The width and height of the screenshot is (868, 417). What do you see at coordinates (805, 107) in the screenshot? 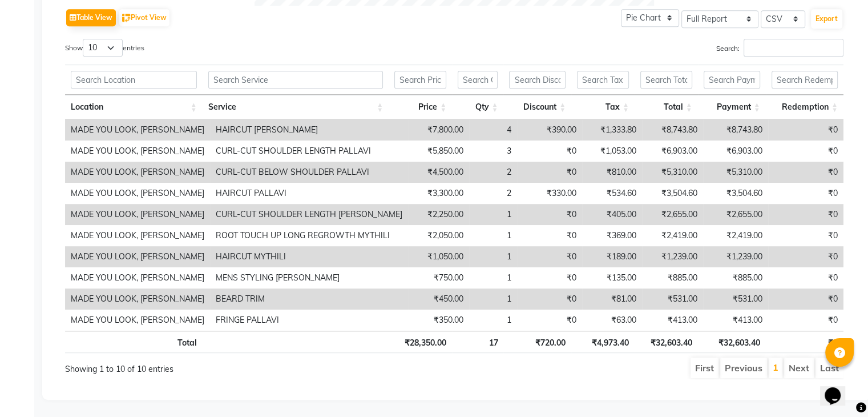
I see `th: Redemption: activate to sort column ascending` at bounding box center [805, 107].